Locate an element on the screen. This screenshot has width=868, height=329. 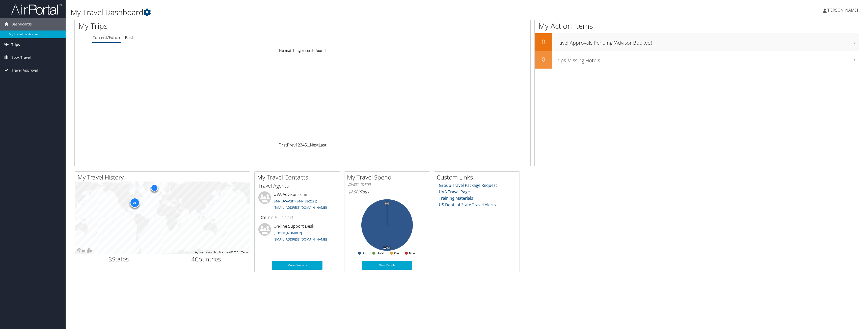
td: No matching records found is located at coordinates (302, 51).